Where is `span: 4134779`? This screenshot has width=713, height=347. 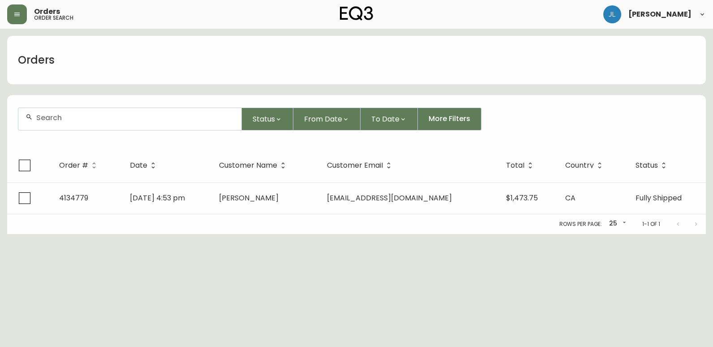
span: 4134779 is located at coordinates (73, 198).